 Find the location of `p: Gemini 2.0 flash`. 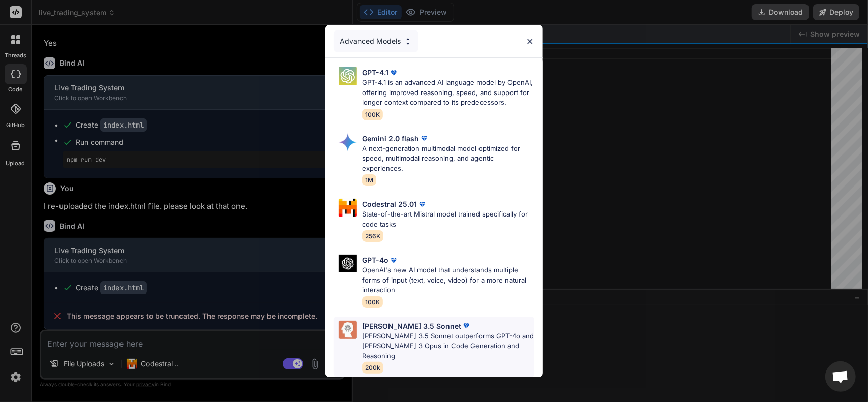

p: Gemini 2.0 flash is located at coordinates (390, 138).